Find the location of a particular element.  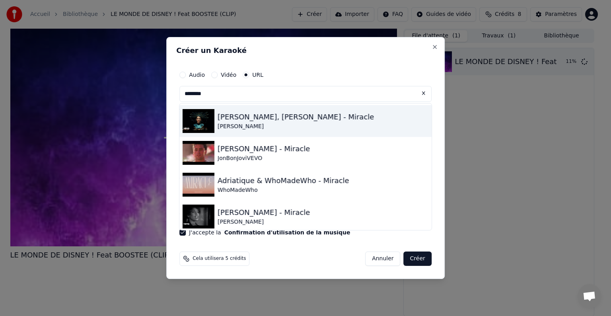

label: URL is located at coordinates (258, 75).